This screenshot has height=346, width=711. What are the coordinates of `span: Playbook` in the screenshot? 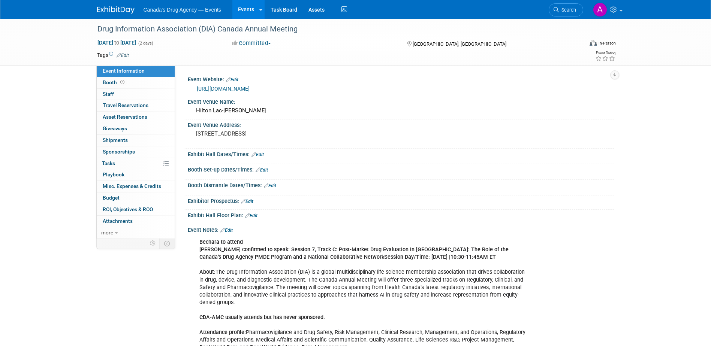 It's located at (114, 175).